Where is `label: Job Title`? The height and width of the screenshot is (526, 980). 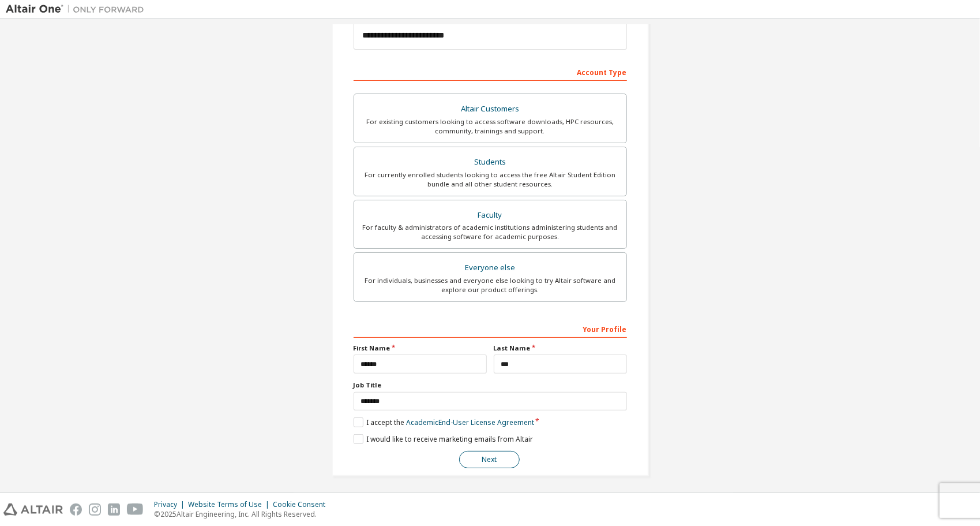
label: Job Title is located at coordinates (490, 385).